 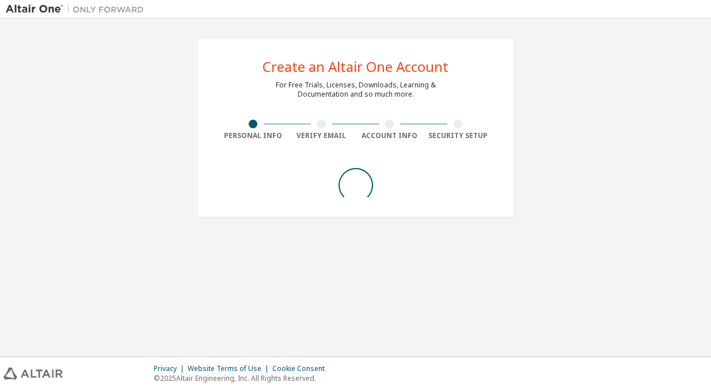 What do you see at coordinates (356, 90) in the screenshot?
I see `div: For Free Trials, Licenses, Downloads, Learning & Documentation and so much more.` at bounding box center [356, 90].